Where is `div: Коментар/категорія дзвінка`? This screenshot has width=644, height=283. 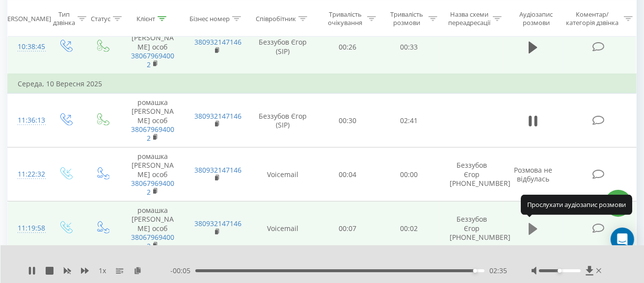
div: Коментар/категорія дзвінка is located at coordinates (593, 18).